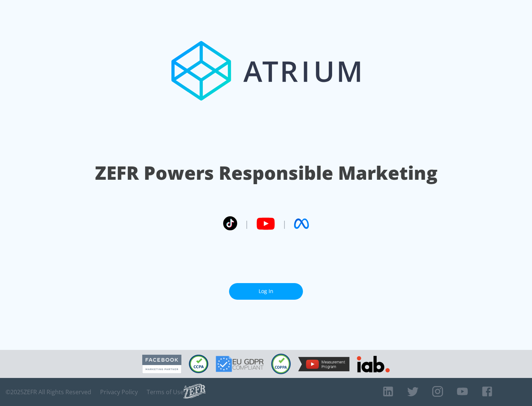 This screenshot has width=532, height=406. I want to click on img: GDPR Compliant, so click(240, 364).